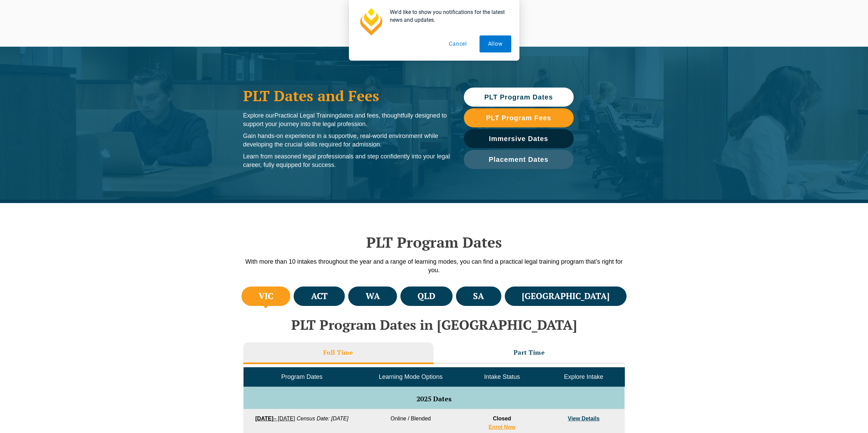 This screenshot has width=868, height=433. I want to click on a: View Details, so click(583, 418).